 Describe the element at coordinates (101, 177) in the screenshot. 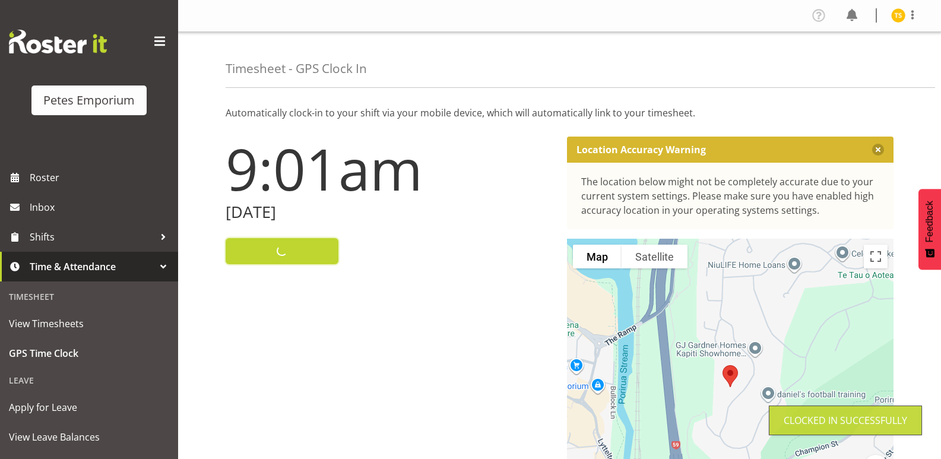

I see `span: Roster` at that location.